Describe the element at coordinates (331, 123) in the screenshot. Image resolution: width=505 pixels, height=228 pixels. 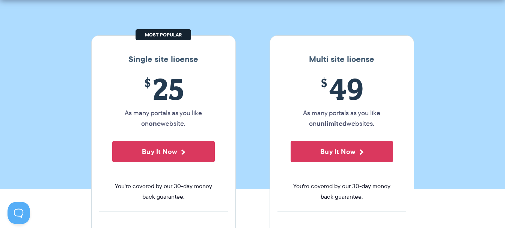
I see `strong: unlimited` at that location.